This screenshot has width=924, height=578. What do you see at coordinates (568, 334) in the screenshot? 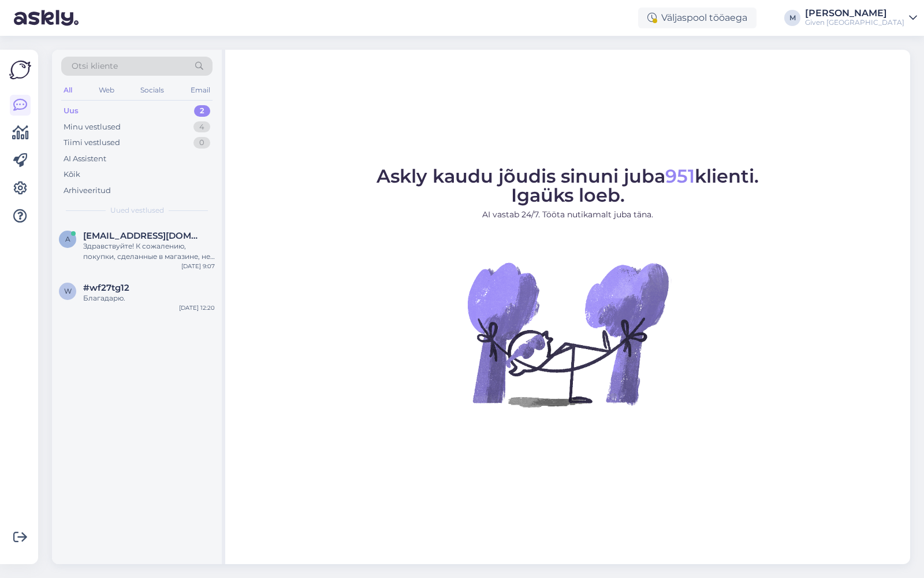
I see `img: No Chat active` at bounding box center [568, 334].